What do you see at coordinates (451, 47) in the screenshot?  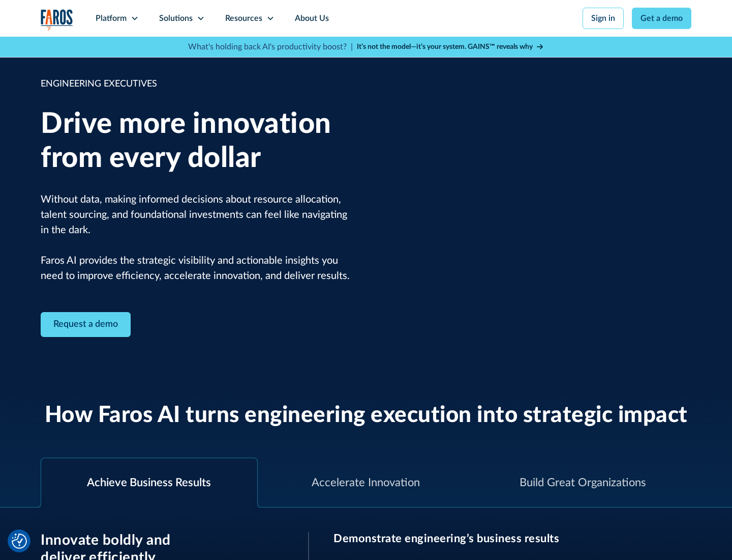 I see `a: It’s not the model—it’s your system. GAINS™ reveals why` at bounding box center [451, 47].